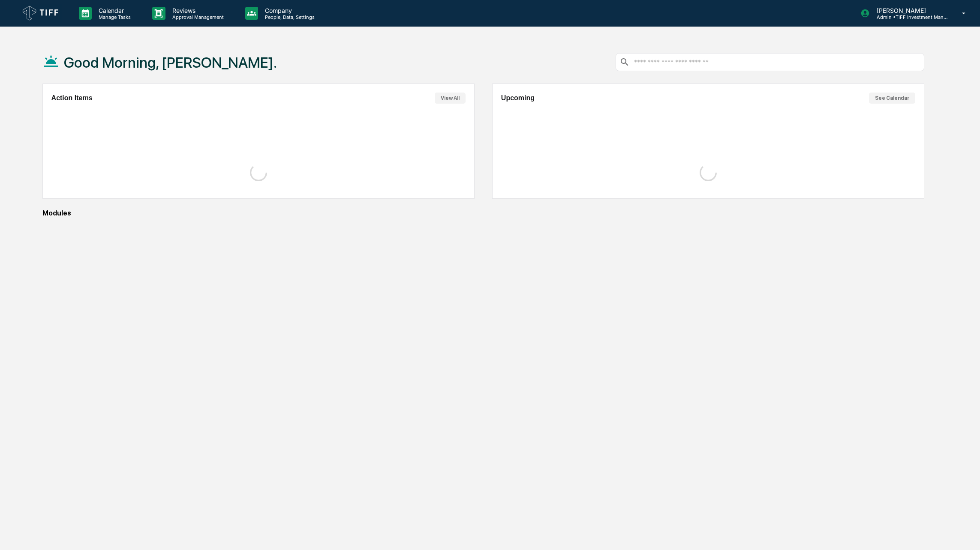  What do you see at coordinates (909, 17) in the screenshot?
I see `p: Admin • TIFF Investment Management` at bounding box center [909, 17].